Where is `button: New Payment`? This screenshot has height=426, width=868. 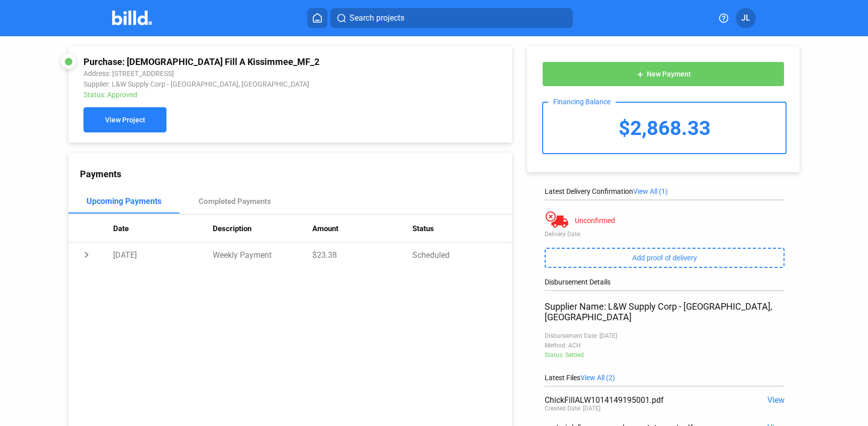
button: New Payment is located at coordinates (663, 74).